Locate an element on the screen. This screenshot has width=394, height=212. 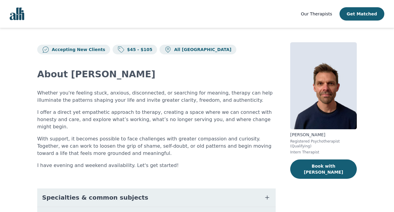
p: Accepting New Clients is located at coordinates (77, 50).